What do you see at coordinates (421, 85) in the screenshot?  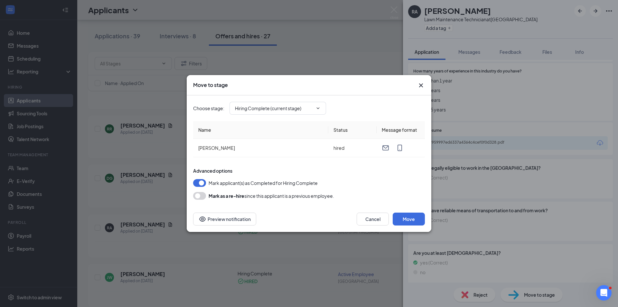 I see `button: Close` at bounding box center [421, 85].